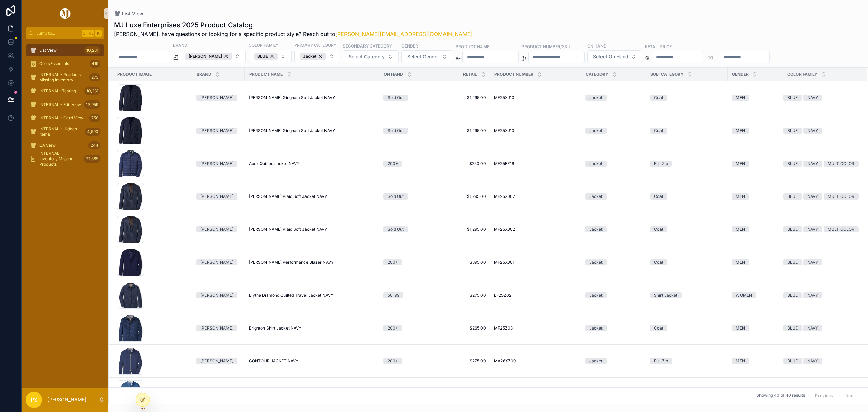  What do you see at coordinates (464, 263) in the screenshot?
I see `span: $395.00` at bounding box center [464, 263].